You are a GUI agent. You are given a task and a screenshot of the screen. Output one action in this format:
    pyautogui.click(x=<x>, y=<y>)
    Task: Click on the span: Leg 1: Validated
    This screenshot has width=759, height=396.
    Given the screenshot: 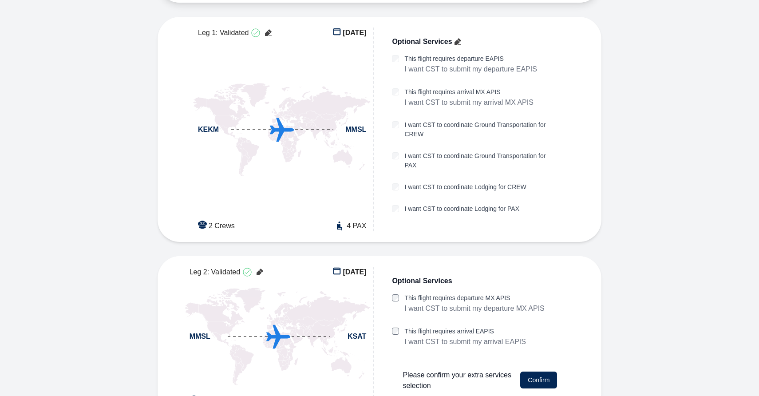 What is the action you would take?
    pyautogui.click(x=223, y=33)
    